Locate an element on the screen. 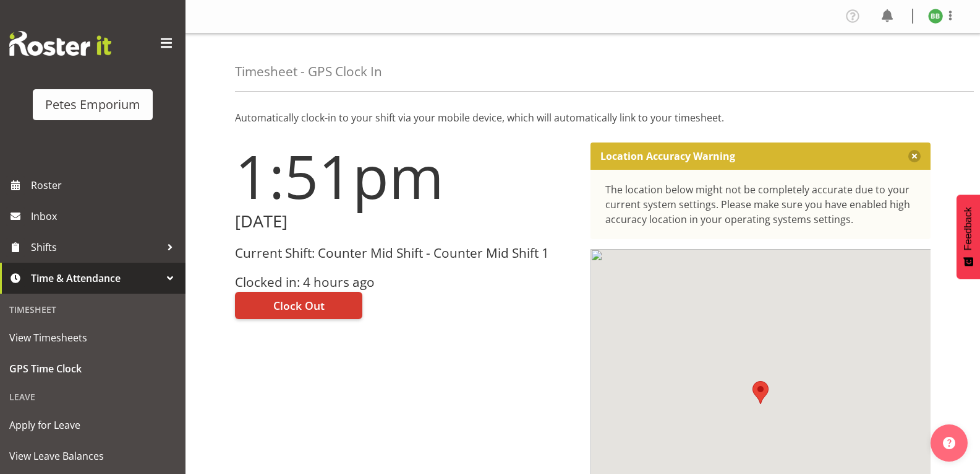  button: Feedback - Show survey is located at coordinates (969, 237).